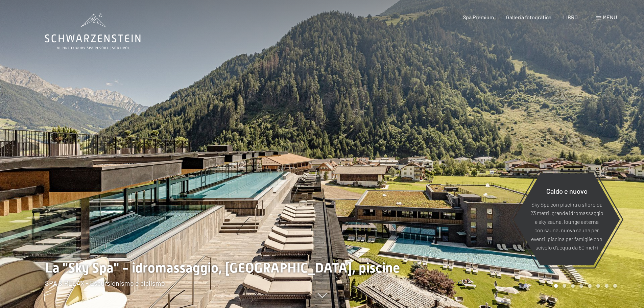  What do you see at coordinates (528, 17) in the screenshot?
I see `a: Galleria fotografica` at bounding box center [528, 17].